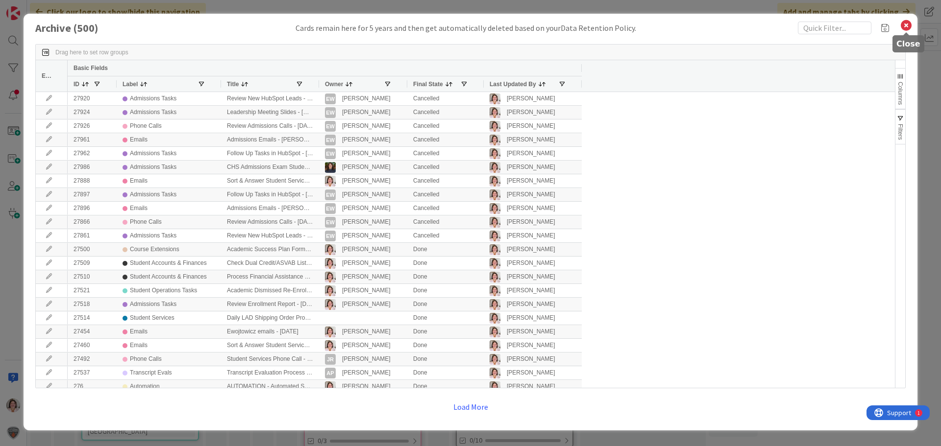 This screenshot has width=941, height=446. What do you see at coordinates (47, 76) in the screenshot?
I see `span: Edit` at bounding box center [47, 76].